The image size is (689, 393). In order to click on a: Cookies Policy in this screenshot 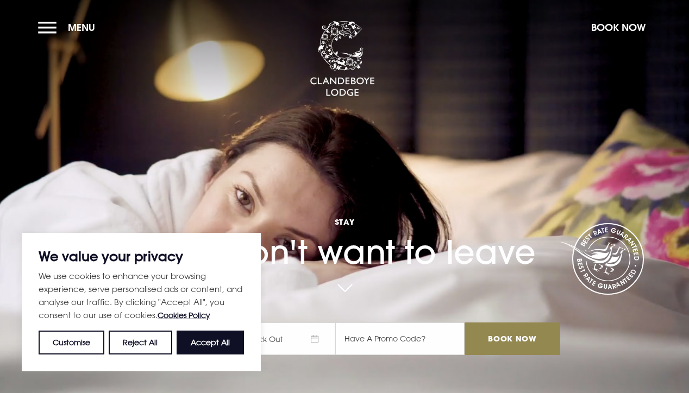, I will do `click(184, 315)`.